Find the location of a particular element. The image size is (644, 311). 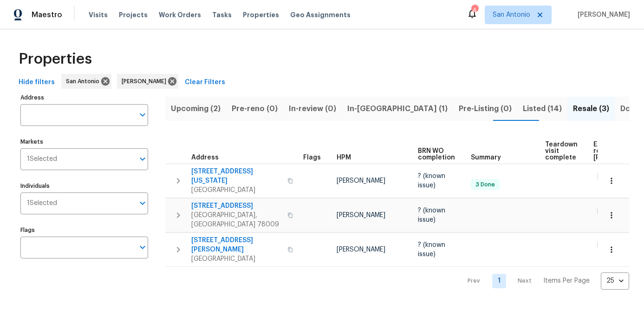

p: Items Per Page is located at coordinates (566, 281).